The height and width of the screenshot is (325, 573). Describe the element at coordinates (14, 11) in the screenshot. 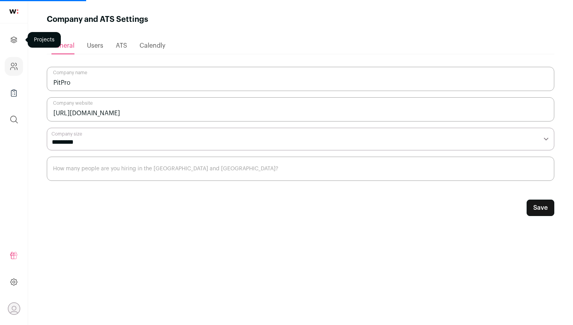

I see `img: wellfound-shorthand-0d5821cbd27db2630d0214b213865d53afaa358527fdda9d0ea32b1df1b89c2c.svg` at that location.